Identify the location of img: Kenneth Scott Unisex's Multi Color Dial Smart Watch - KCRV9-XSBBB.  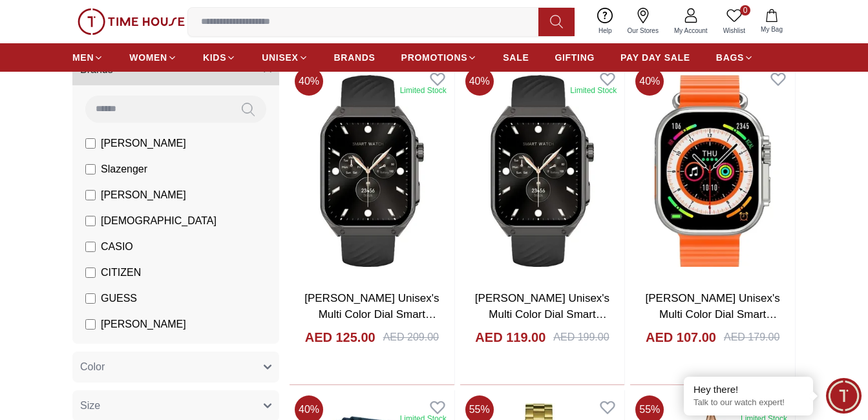
(372, 171).